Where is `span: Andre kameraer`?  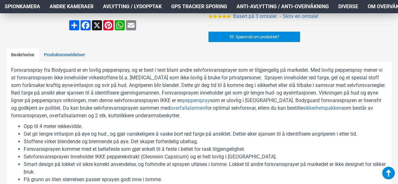
span: Andre kameraer is located at coordinates (71, 7).